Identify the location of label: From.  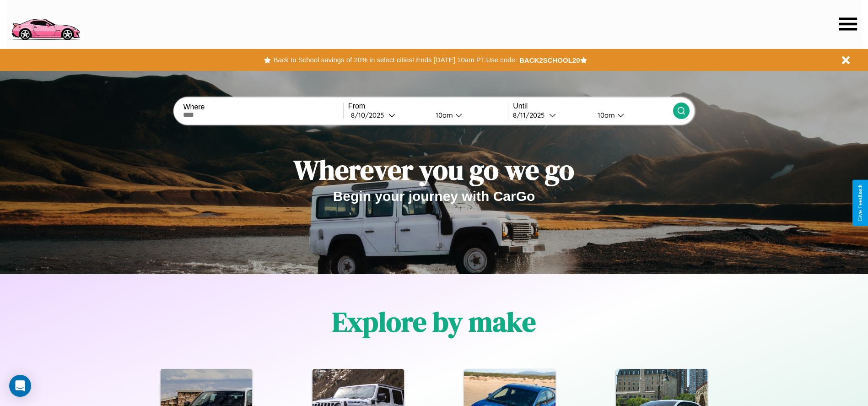
(428, 106).